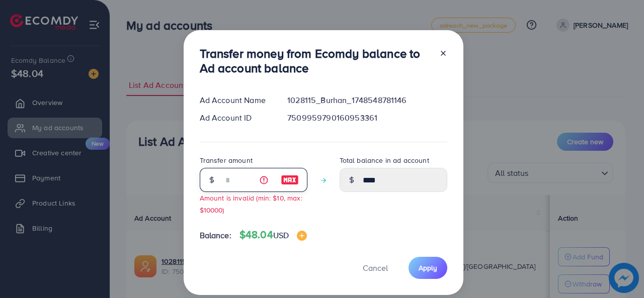 This screenshot has width=644, height=298. I want to click on h3: Transfer money from Ecomdy balance to Ad account balance, so click(316, 61).